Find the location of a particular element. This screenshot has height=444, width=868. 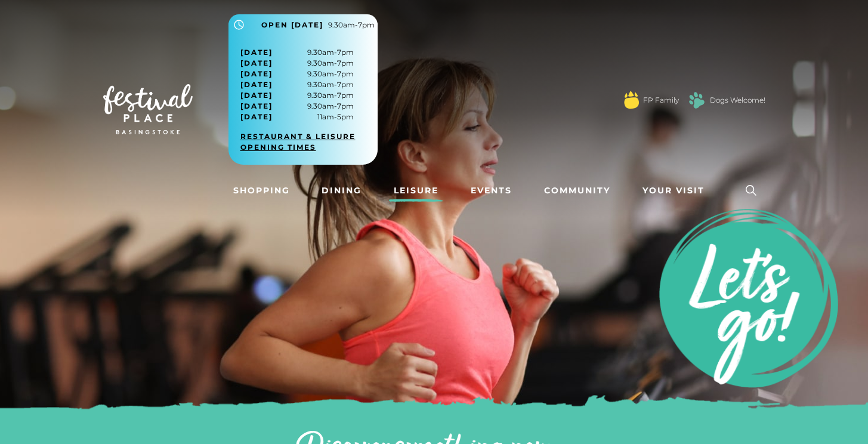

a: Your Visit is located at coordinates (677, 190).